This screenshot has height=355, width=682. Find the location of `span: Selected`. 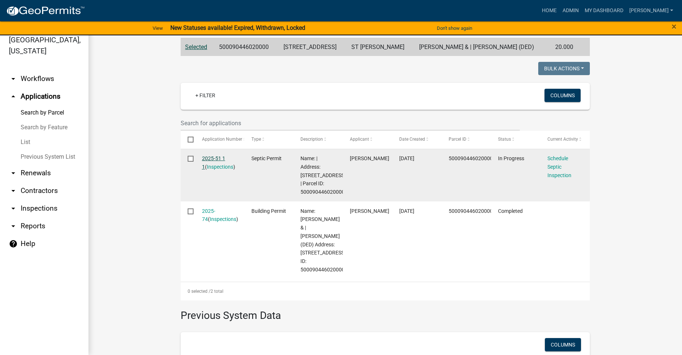

span: Selected is located at coordinates (196, 47).